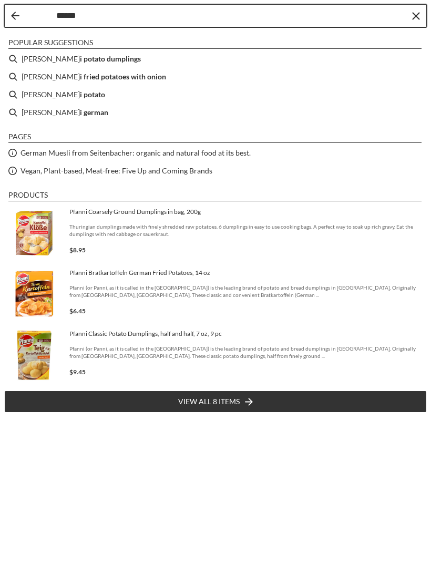 The height and width of the screenshot is (564, 431). What do you see at coordinates (216, 77) in the screenshot?
I see `li: pfanni fried potatoes with onion` at bounding box center [216, 77].